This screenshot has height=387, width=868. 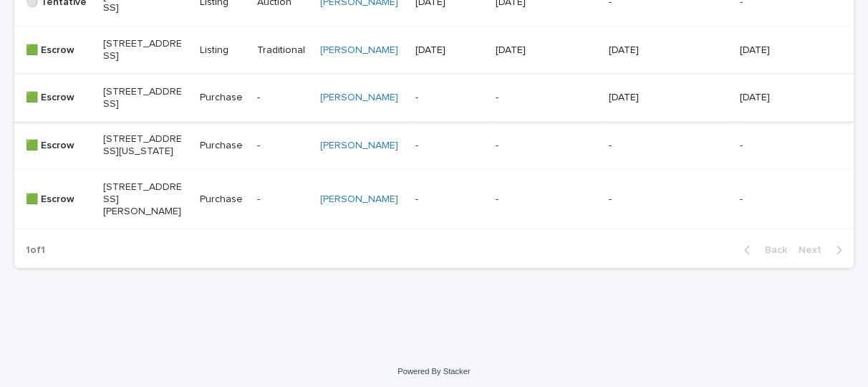 What do you see at coordinates (823, 250) in the screenshot?
I see `button: Next` at bounding box center [823, 250].